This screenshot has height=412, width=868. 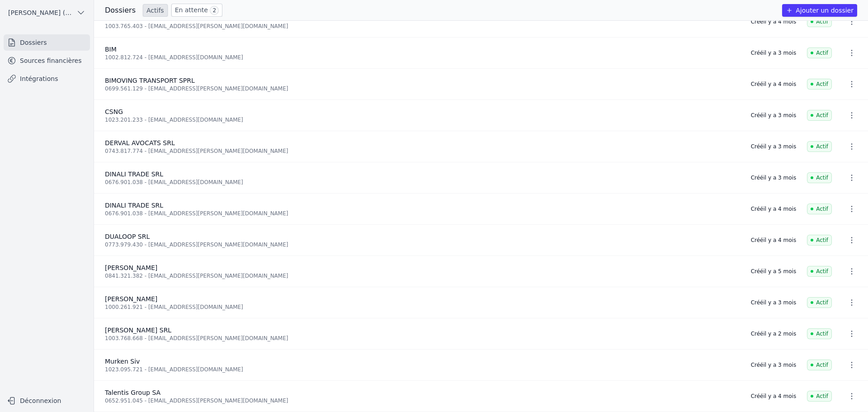 What do you see at coordinates (46, 401) in the screenshot?
I see `button: Déconnexion` at bounding box center [46, 401].